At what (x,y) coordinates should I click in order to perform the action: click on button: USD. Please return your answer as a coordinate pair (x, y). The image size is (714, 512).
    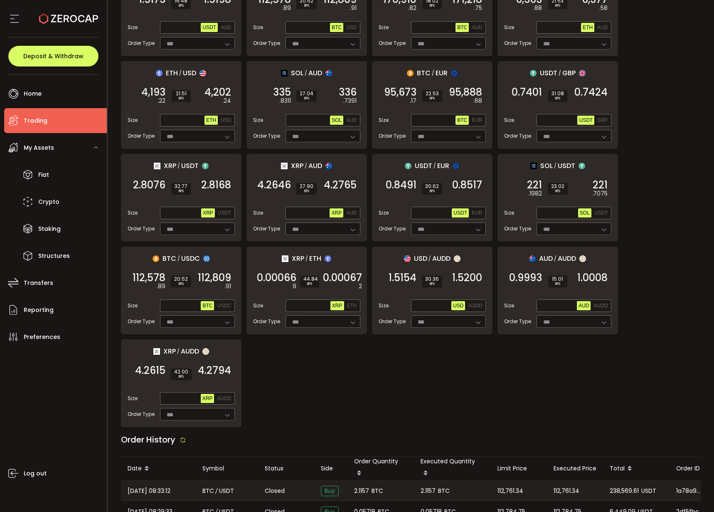
    Looking at the image, I should click on (351, 27).